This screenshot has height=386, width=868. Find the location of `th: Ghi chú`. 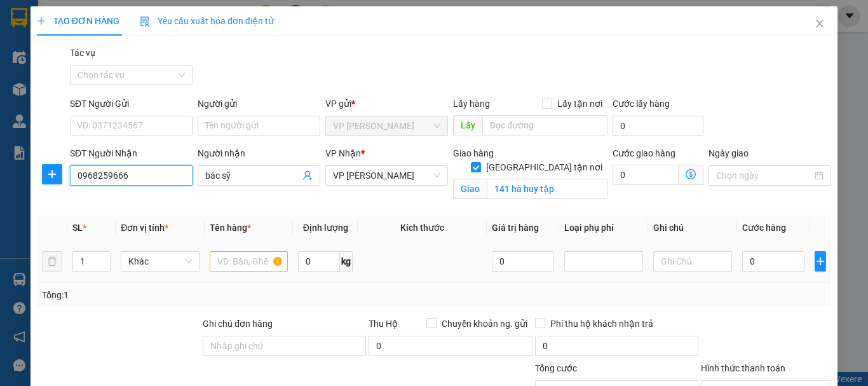

th: Ghi chú is located at coordinates (693, 228).